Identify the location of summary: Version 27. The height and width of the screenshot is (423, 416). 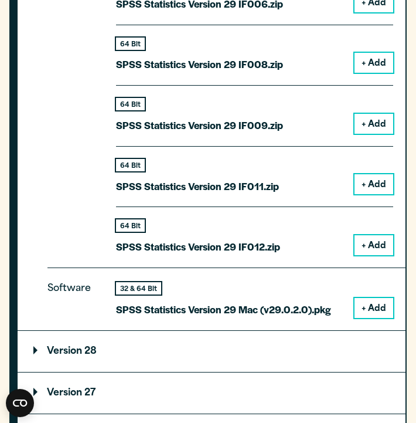
(212, 393).